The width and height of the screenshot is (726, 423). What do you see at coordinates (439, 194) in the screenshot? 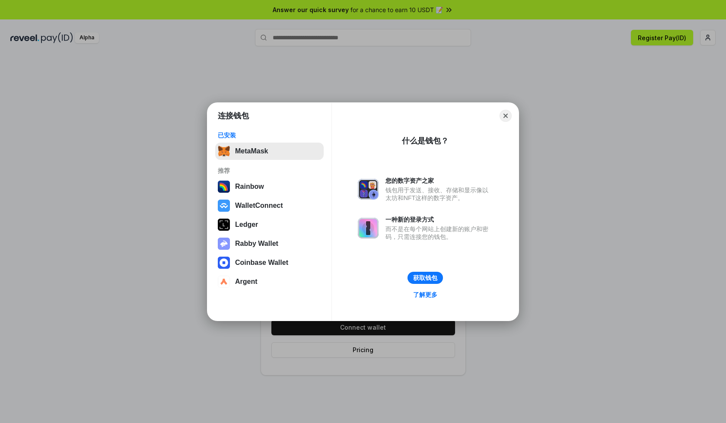
I see `div: 钱包用于发送、接收、存储和显示像以太坊和NFT这样的数字资产。` at bounding box center [439, 194].